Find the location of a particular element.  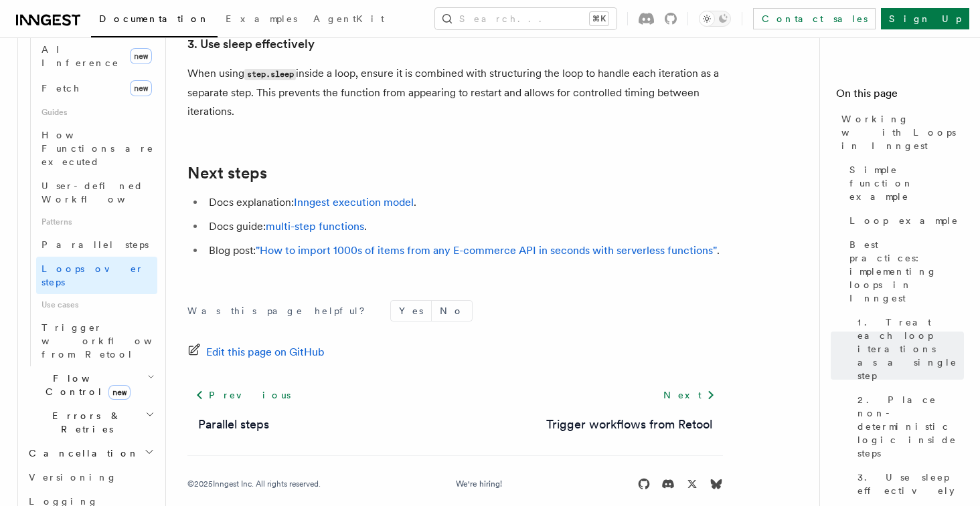

a: Next is located at coordinates (688, 395).